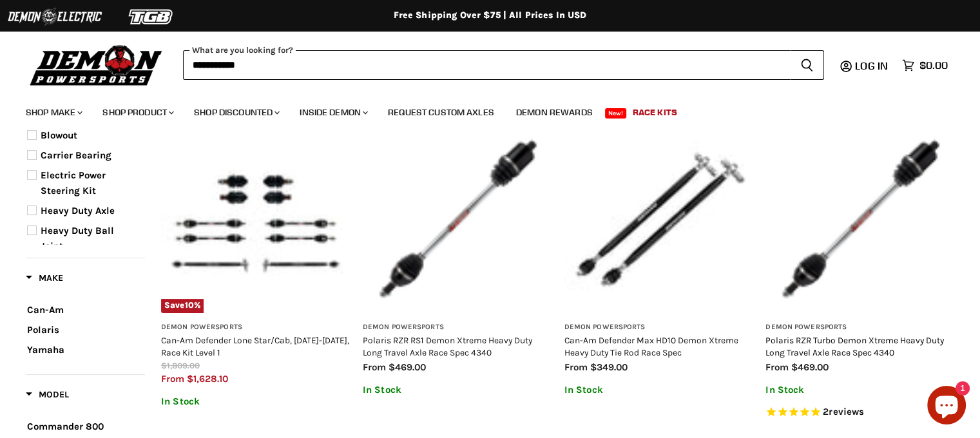 The height and width of the screenshot is (438, 980). What do you see at coordinates (480, 110) in the screenshot?
I see `ul: Main menu` at bounding box center [480, 110].